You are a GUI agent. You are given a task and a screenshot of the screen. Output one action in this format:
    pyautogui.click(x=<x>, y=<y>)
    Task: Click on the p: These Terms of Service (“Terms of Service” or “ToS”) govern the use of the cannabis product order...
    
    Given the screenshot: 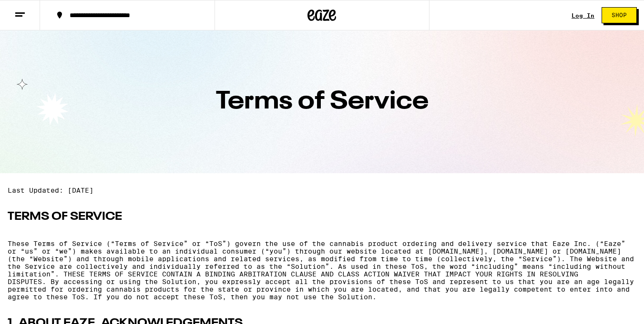 What is the action you would take?
    pyautogui.click(x=322, y=270)
    